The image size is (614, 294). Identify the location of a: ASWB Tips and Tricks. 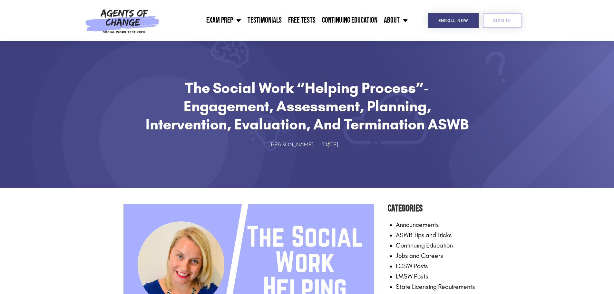
(424, 235).